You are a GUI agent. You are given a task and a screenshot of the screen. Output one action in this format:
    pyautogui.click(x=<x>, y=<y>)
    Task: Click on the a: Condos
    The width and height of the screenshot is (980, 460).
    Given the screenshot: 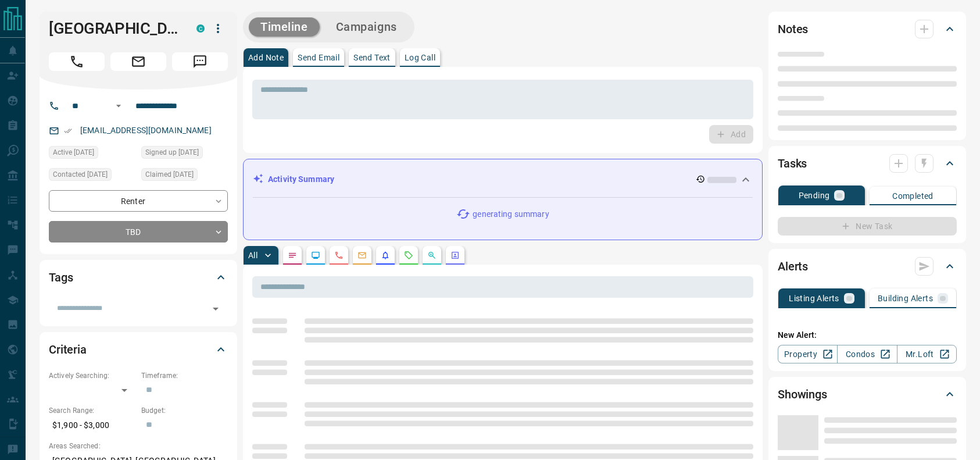 What is the action you would take?
    pyautogui.click(x=867, y=354)
    